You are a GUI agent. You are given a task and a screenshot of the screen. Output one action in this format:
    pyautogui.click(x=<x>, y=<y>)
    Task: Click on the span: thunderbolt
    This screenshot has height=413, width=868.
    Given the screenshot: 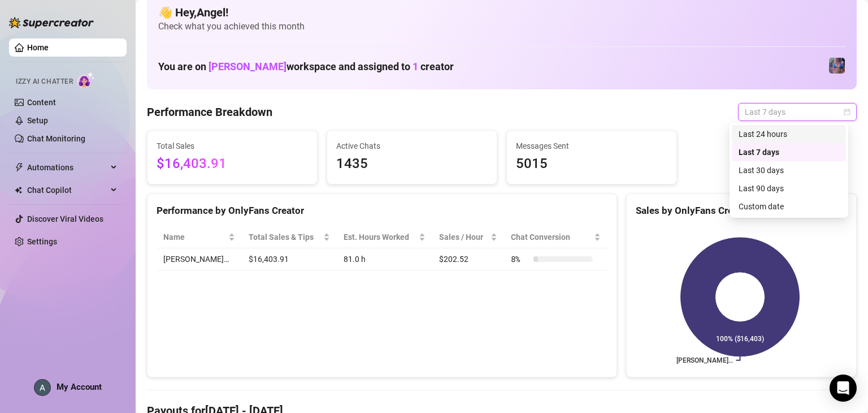 What is the action you would take?
    pyautogui.click(x=19, y=167)
    